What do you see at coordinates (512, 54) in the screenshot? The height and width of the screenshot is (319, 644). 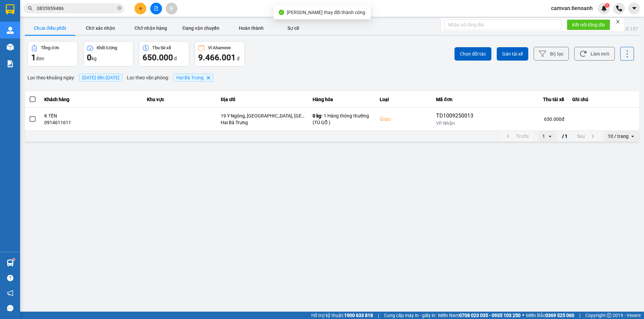 I see `button: Gán tài xế` at bounding box center [512, 54].